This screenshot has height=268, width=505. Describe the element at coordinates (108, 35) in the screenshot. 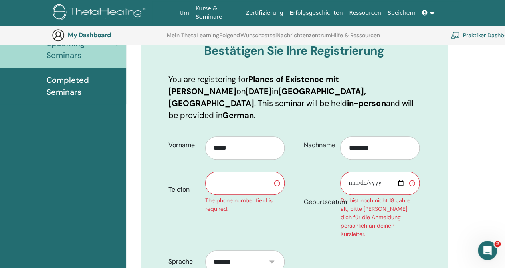

I see `h3: My Dashboard` at that location.